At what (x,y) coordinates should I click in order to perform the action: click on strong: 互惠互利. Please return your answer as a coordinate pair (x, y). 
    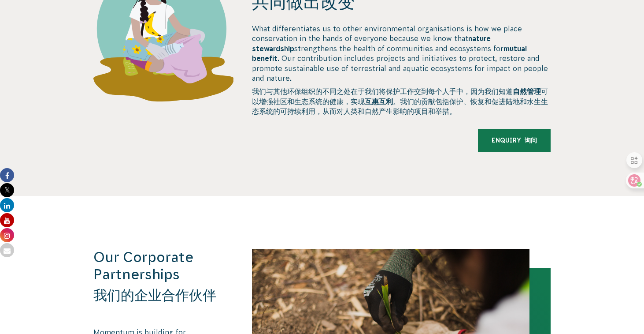
    Looking at the image, I should click on (379, 102).